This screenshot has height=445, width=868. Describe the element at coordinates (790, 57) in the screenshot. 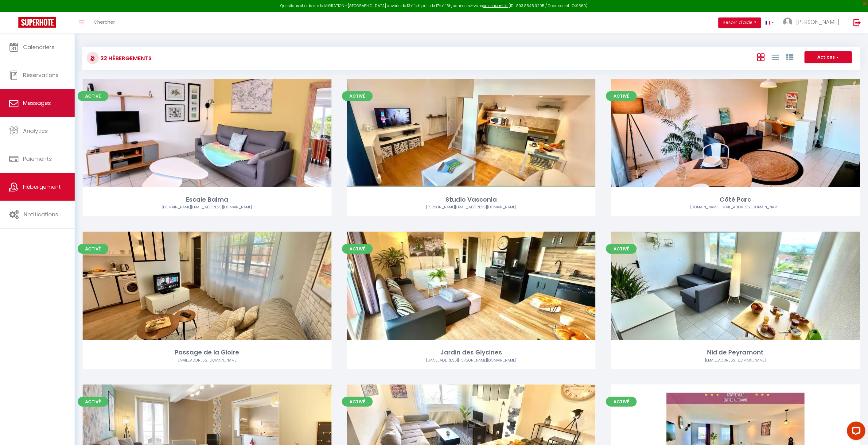

I see `a: Vue par Groupe` at that location.